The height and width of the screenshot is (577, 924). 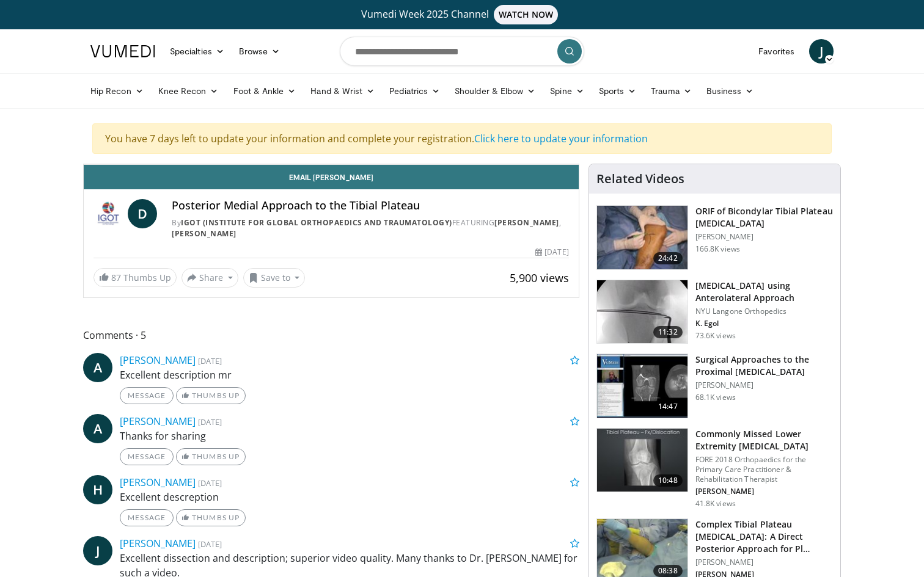 I want to click on a: Spine, so click(x=566, y=91).